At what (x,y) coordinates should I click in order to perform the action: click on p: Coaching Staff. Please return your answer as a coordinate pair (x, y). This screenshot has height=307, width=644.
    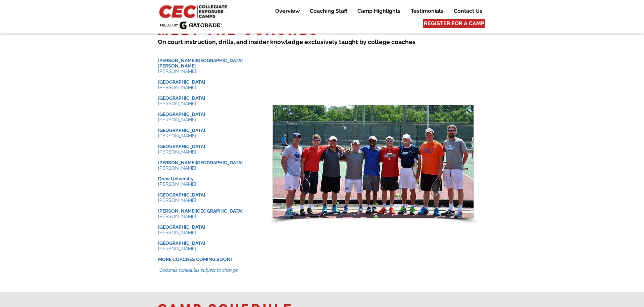
    Looking at the image, I should click on (328, 11).